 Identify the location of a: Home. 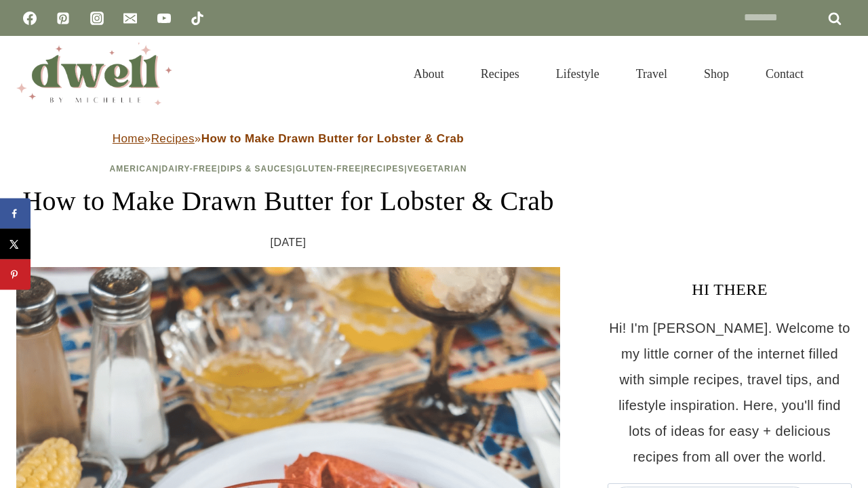
(128, 138).